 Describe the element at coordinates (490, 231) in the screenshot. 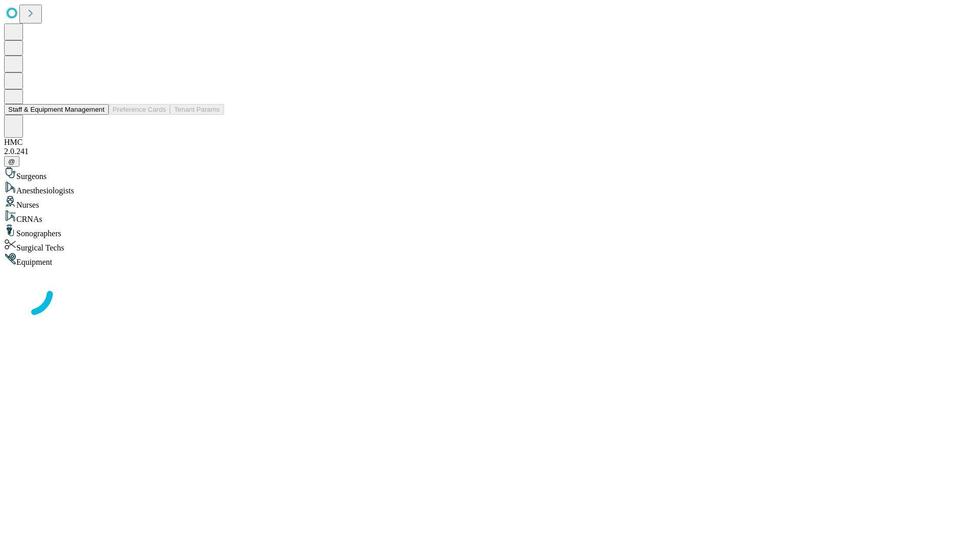

I see `div: Sonographers` at that location.